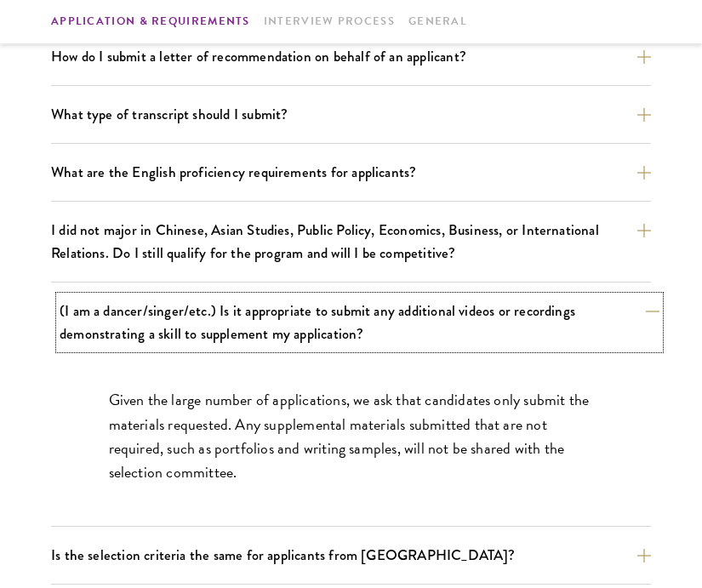 The width and height of the screenshot is (702, 588). Describe the element at coordinates (359, 322) in the screenshot. I see `button: (I am a dancer/singer/etc.) Is it appropriate to submit any additional videos or recordings demon...` at that location.